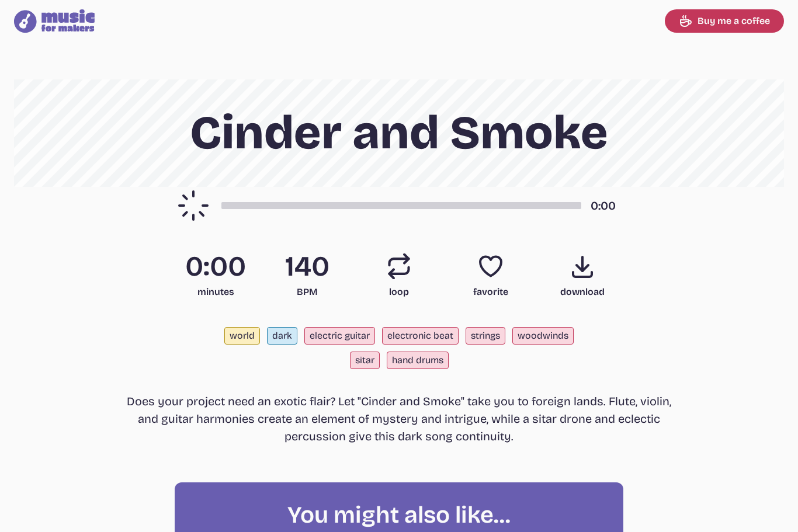 The image size is (798, 532). I want to click on button: electric guitar, so click(340, 336).